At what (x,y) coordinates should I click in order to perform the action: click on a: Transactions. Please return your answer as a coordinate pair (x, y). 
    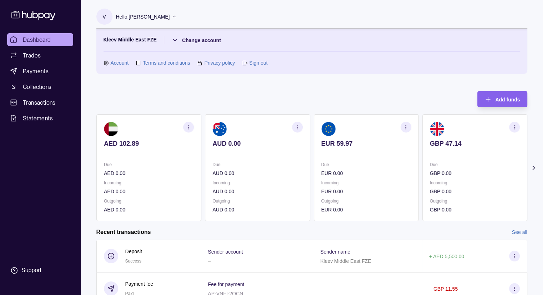
    Looking at the image, I should click on (40, 102).